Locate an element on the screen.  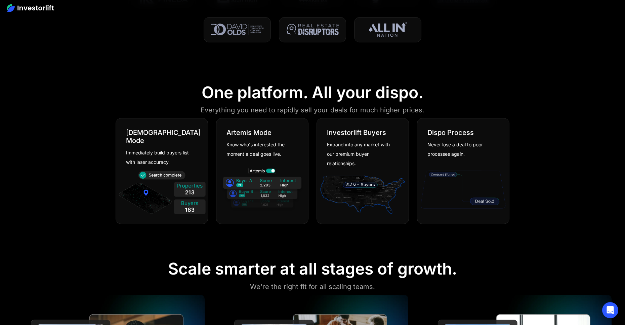
div: Everything you need to rapidly sell your deals for much higher prices. is located at coordinates (313, 110).